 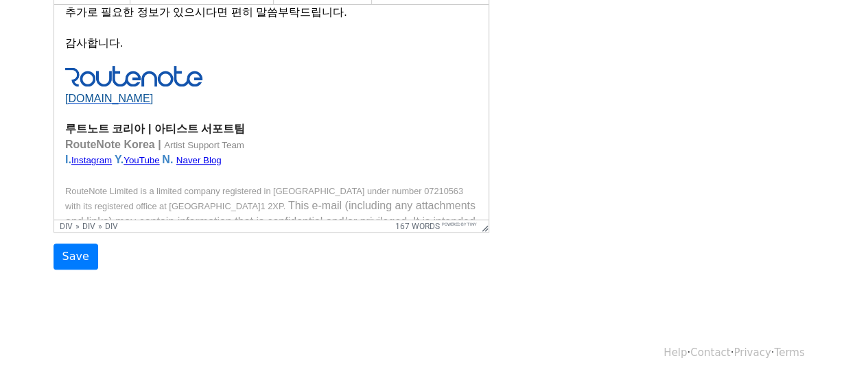 What do you see at coordinates (59, 139) in the screenshot?
I see `strong: RouteNote Korea |` at bounding box center [59, 139].